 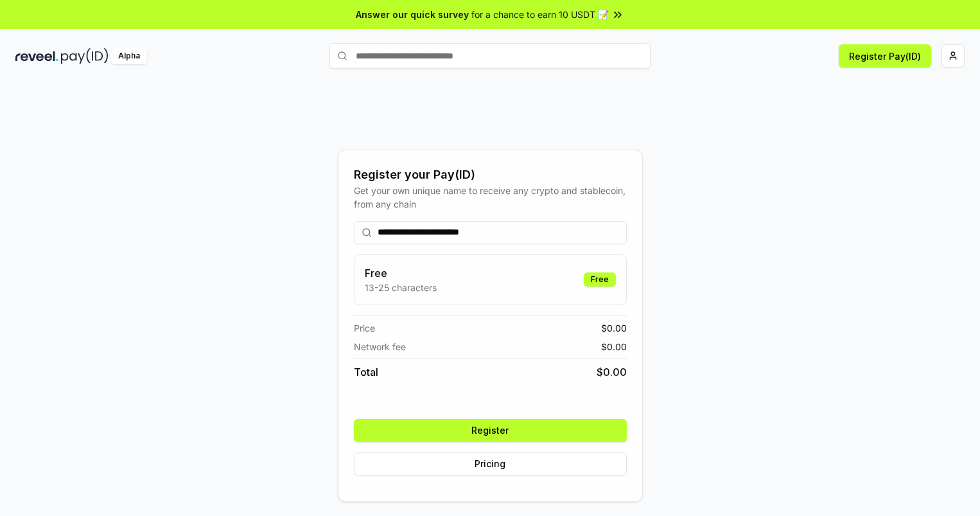 I want to click on button: Register Pay(ID), so click(x=885, y=56).